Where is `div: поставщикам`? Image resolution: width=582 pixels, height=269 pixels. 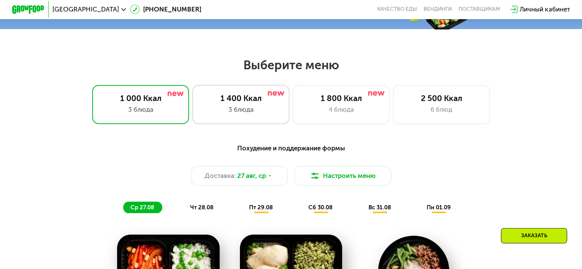 div: поставщикам is located at coordinates (479, 9).